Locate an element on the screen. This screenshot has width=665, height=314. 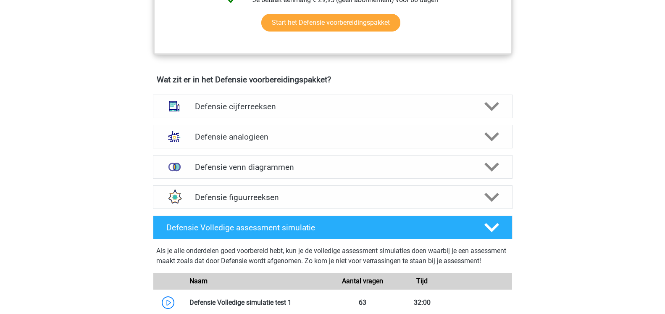
img: cijferreeksen is located at coordinates (174, 106).